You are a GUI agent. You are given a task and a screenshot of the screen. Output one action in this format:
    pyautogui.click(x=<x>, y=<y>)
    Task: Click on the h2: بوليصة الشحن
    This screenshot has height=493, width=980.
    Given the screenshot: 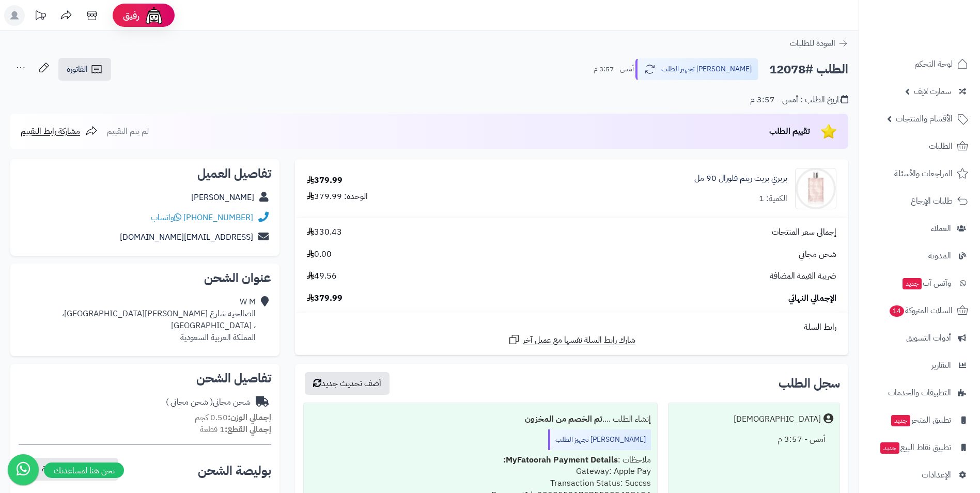 What is the action you would take?
    pyautogui.click(x=235, y=471)
    